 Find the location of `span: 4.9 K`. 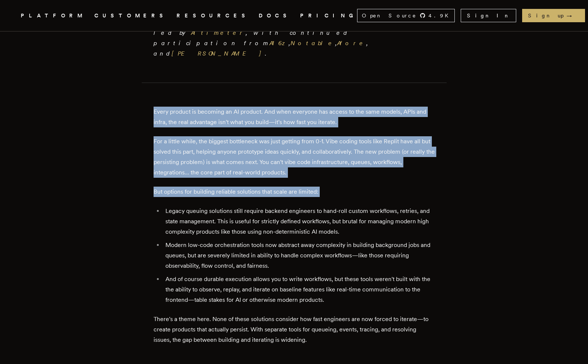

span: 4.9 K is located at coordinates (441, 16).